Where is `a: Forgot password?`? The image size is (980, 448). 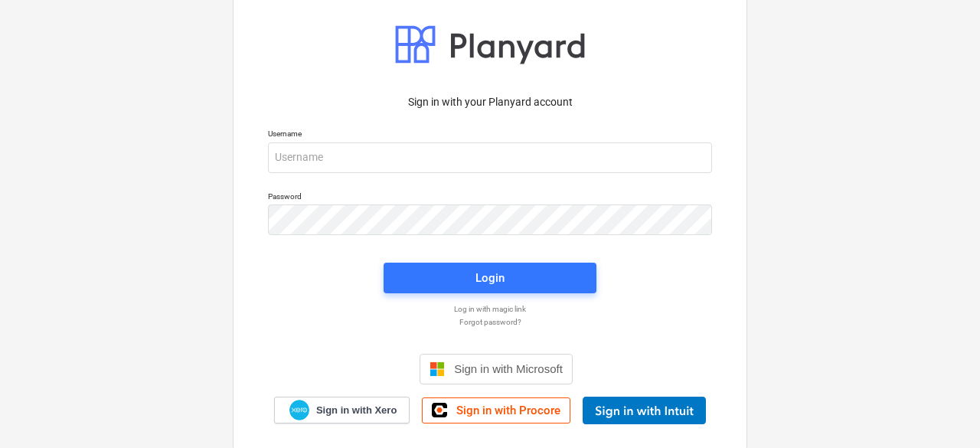 a: Forgot password? is located at coordinates (490, 322).